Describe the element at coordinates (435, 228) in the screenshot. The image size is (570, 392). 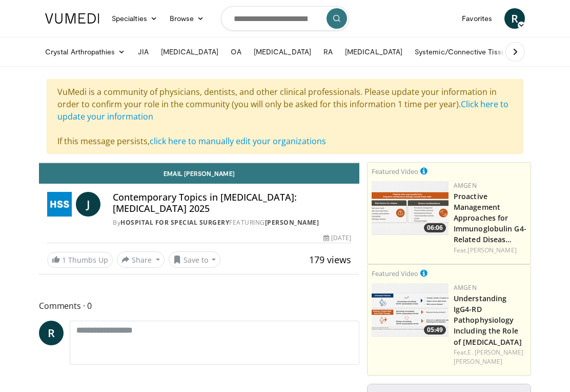
I see `span: 06:06` at that location.